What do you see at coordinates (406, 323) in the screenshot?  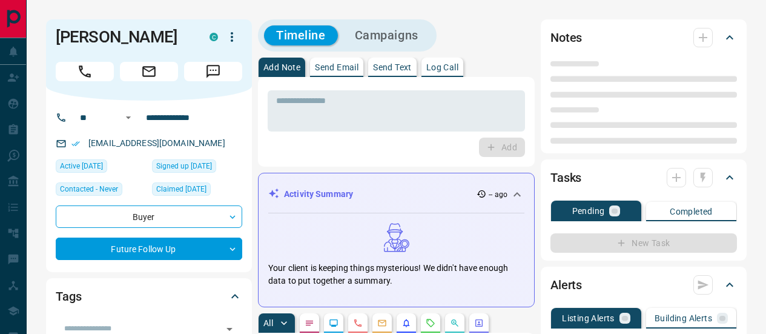 I see `svg: Listing Alerts` at bounding box center [406, 323].